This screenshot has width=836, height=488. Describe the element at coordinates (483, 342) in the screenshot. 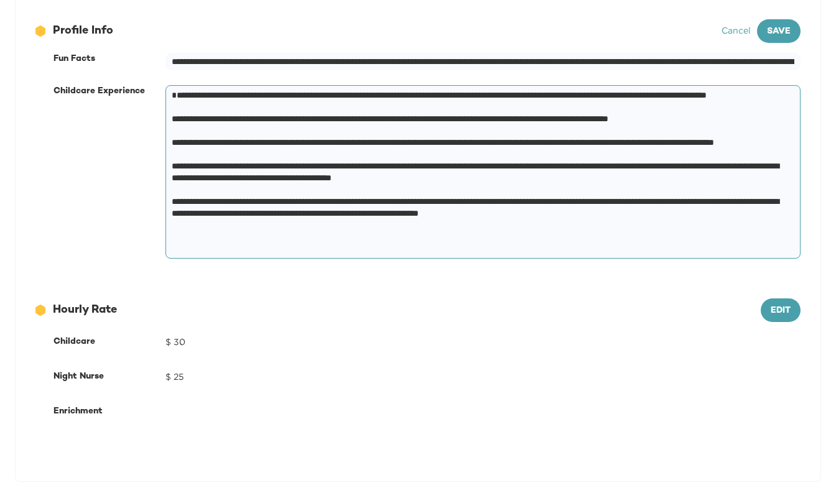

I see `div: $ 30` at that location.